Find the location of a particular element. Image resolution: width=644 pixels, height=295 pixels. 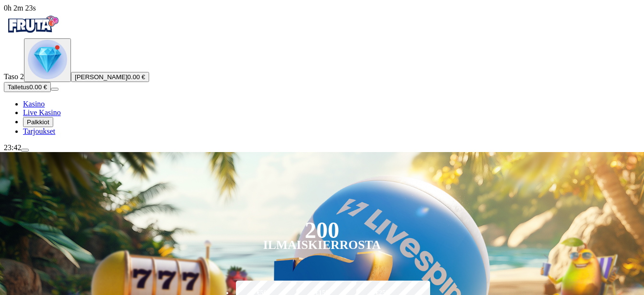

span: Tarjoukset is located at coordinates (39, 131).